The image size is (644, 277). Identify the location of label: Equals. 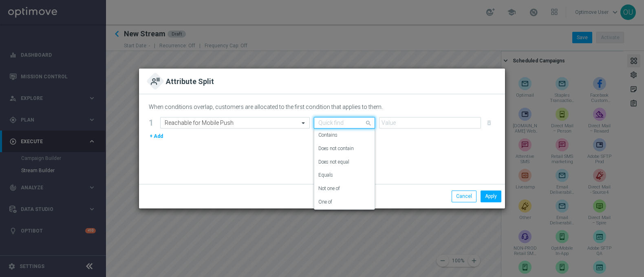
(326, 175).